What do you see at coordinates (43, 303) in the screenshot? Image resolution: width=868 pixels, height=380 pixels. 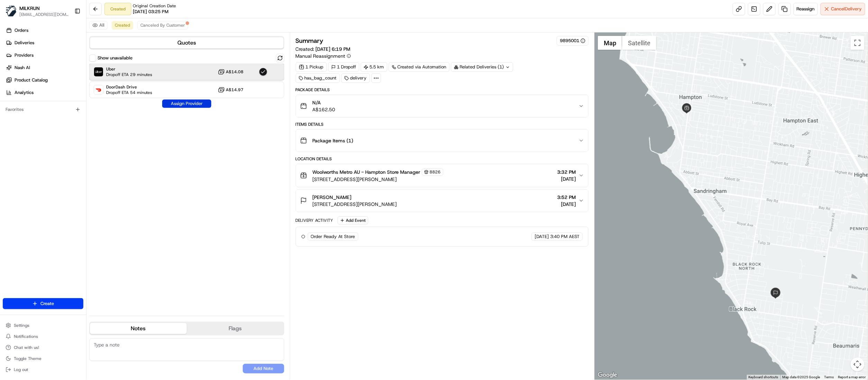 I see `button: Create` at bounding box center [43, 303].